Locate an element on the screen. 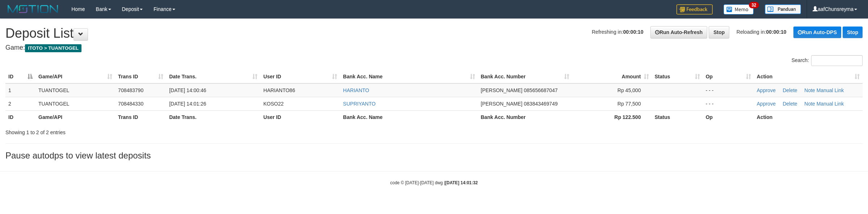 The width and height of the screenshot is (868, 214). th: Trans ID: activate to sort column ascending is located at coordinates (140, 76).